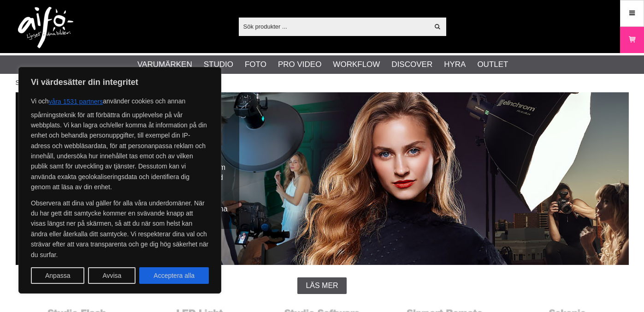 The image size is (644, 312). What do you see at coordinates (120, 180) in the screenshot?
I see `div: Vi värdesätter din integritet` at bounding box center [120, 180].